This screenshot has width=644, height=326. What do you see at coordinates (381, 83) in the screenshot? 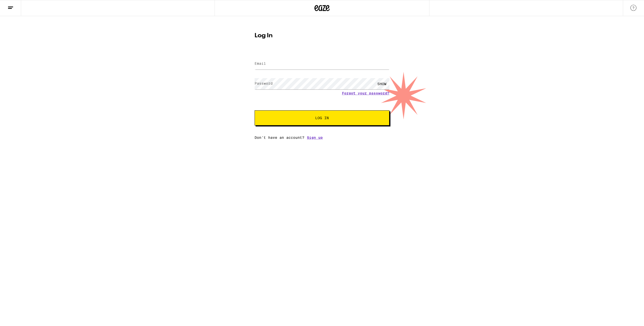
I see `div: SHOW` at bounding box center [381, 83].